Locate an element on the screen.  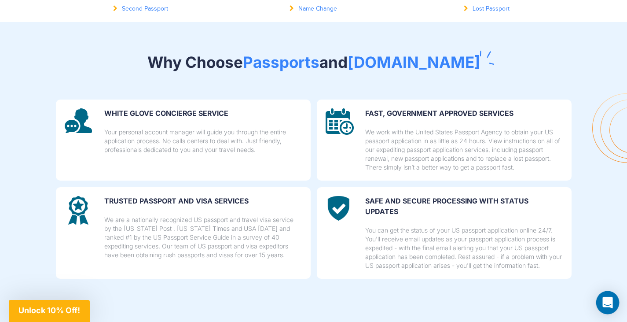
span: Unlock 10% Off! is located at coordinates (49, 310).